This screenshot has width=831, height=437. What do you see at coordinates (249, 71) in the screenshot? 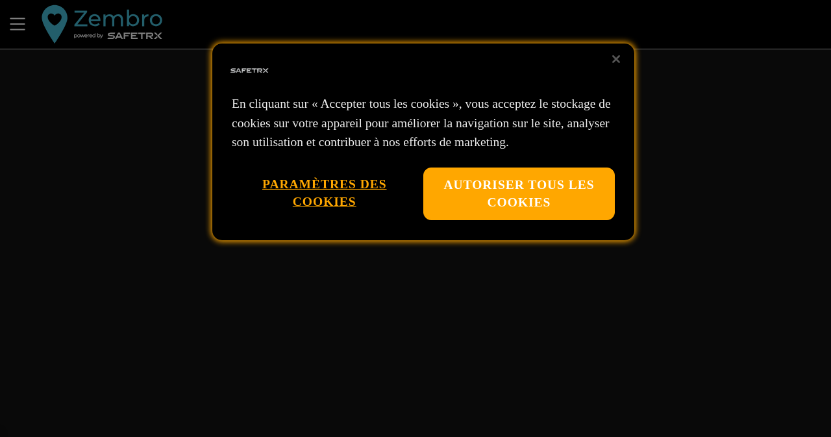
I see `img: Logo de la société` at bounding box center [249, 71].